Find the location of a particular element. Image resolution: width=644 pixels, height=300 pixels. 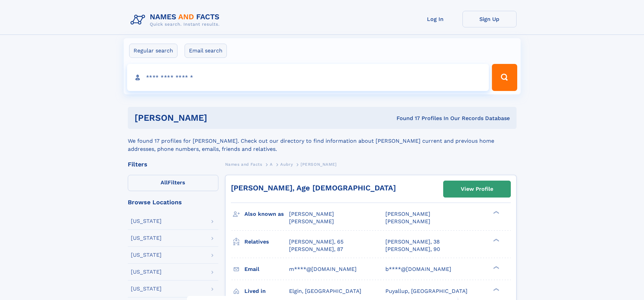

a: Aubry is located at coordinates (286, 164).